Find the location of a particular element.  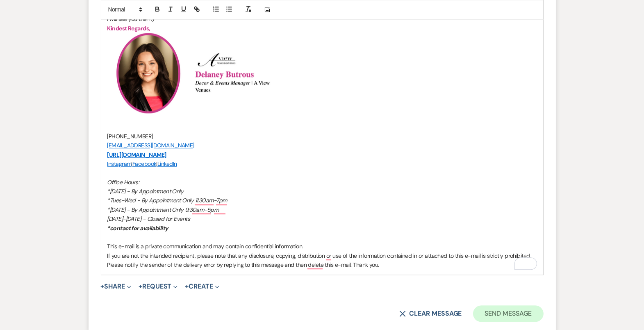

a: Instagram is located at coordinates (119, 164).